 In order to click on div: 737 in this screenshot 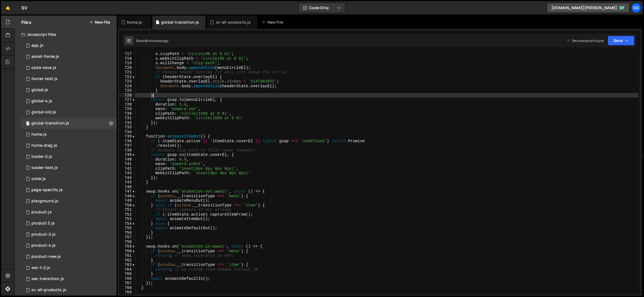, I will do `click(127, 146)`.